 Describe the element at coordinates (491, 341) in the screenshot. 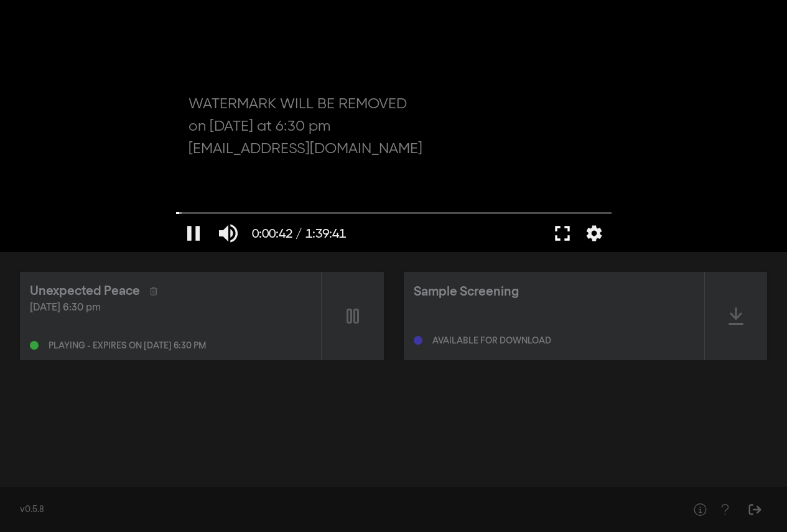

I see `div: Available for download` at that location.